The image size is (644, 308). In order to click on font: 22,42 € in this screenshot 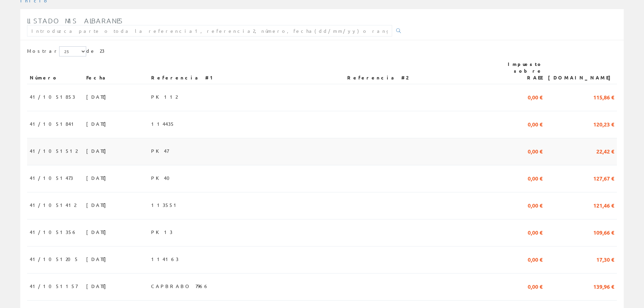, I will do `click(605, 151)`.